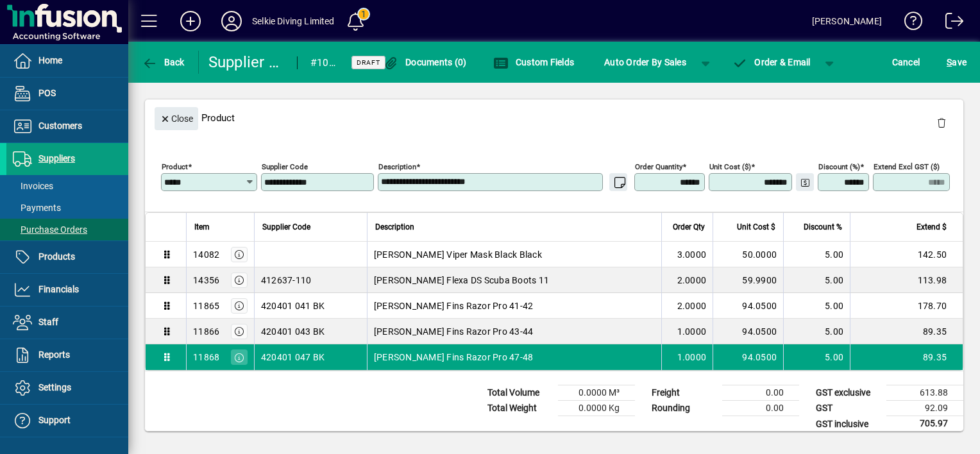 This screenshot has width=980, height=454. I want to click on mat-label: Discount (%), so click(839, 167).